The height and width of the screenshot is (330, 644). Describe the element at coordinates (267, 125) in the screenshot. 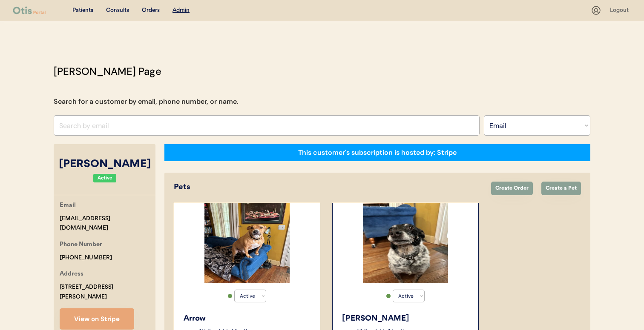

I see `input: Search by email` at that location.